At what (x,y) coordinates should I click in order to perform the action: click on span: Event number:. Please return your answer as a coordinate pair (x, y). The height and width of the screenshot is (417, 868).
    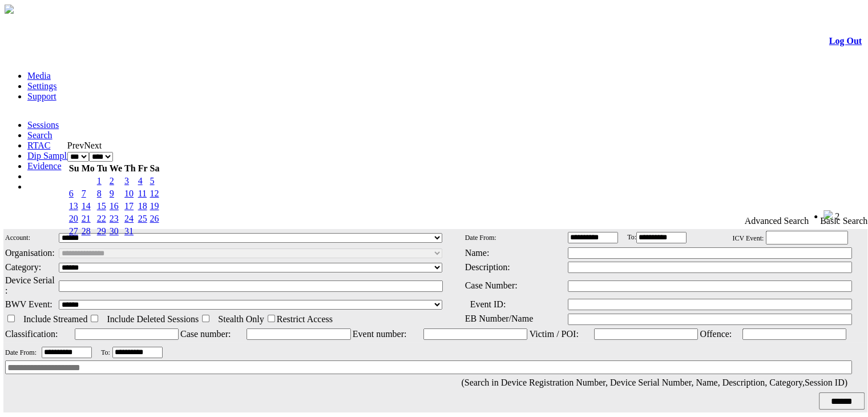
    Looking at the image, I should click on (379, 334).